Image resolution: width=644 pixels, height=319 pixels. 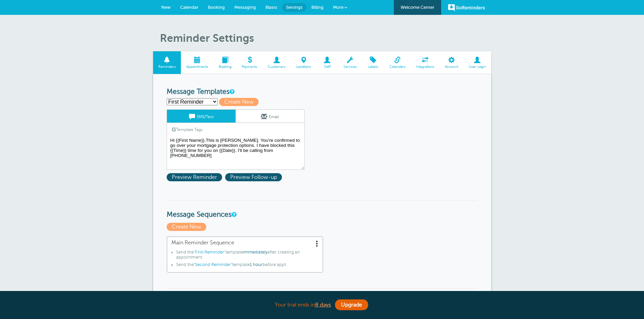 I want to click on li: Send the template before appt., so click(x=247, y=266).